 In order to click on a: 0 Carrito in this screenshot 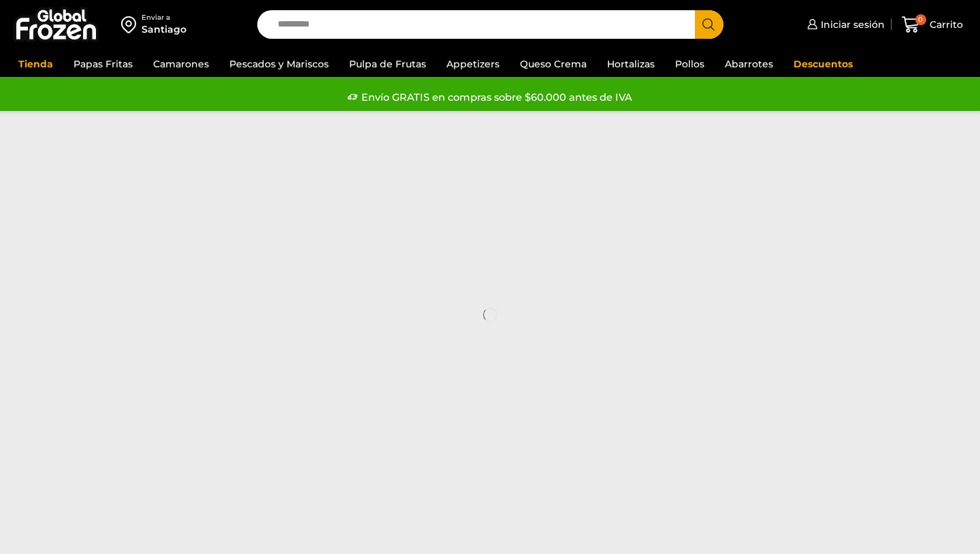, I will do `click(932, 24)`.